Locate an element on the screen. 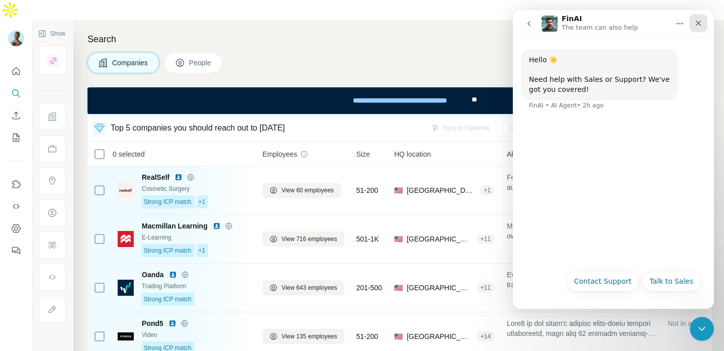  span: View 60 employees is located at coordinates (308, 191).